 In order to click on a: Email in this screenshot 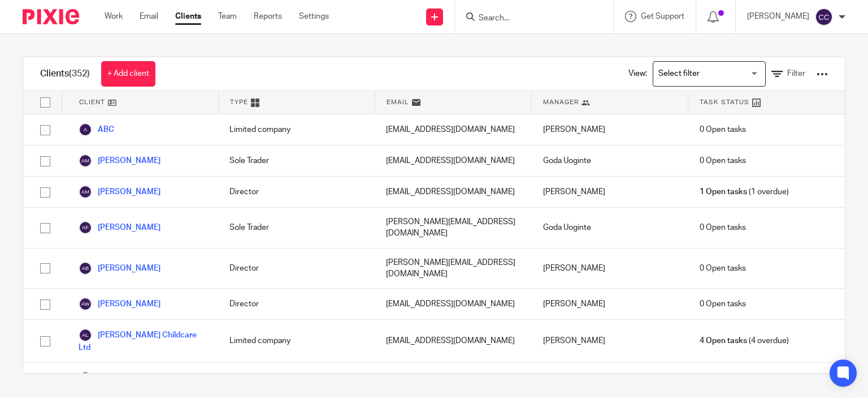, I will do `click(149, 16)`.